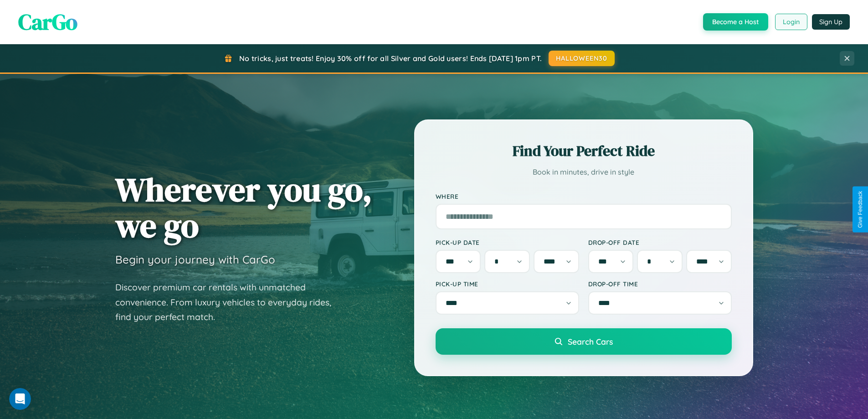 The height and width of the screenshot is (419, 868). Describe the element at coordinates (735, 22) in the screenshot. I see `button: Become a Host` at that location.